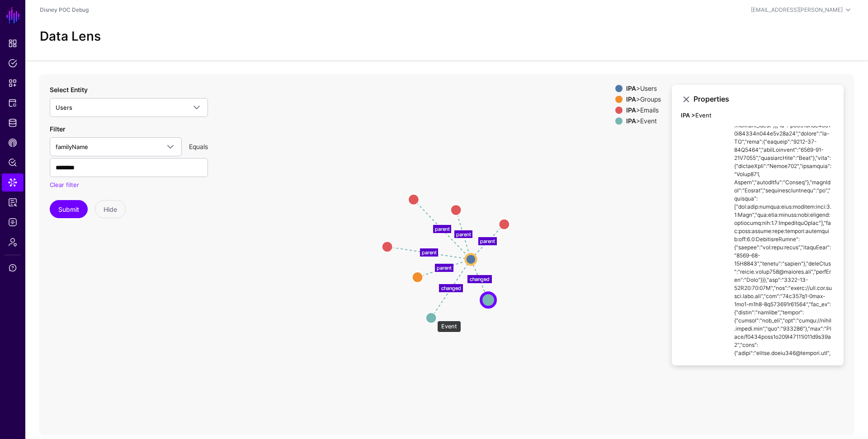 The height and width of the screenshot is (439, 868). I want to click on span: Policies, so click(13, 63).